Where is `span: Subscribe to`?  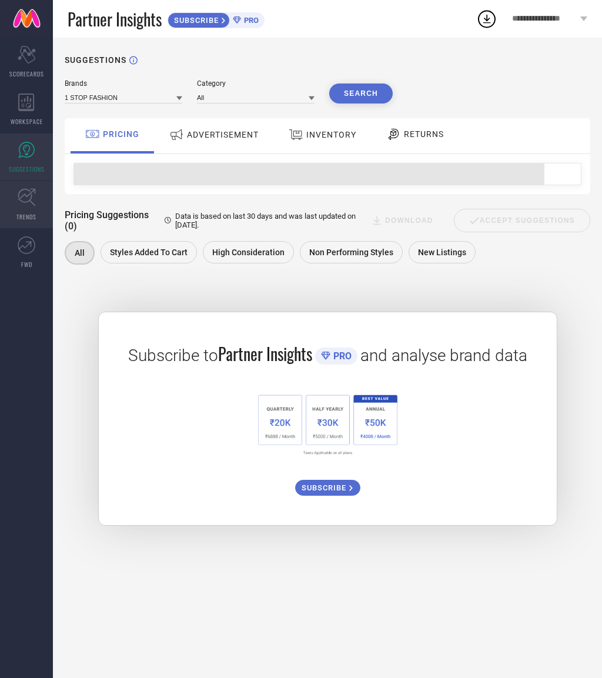
span: Subscribe to is located at coordinates (173, 355).